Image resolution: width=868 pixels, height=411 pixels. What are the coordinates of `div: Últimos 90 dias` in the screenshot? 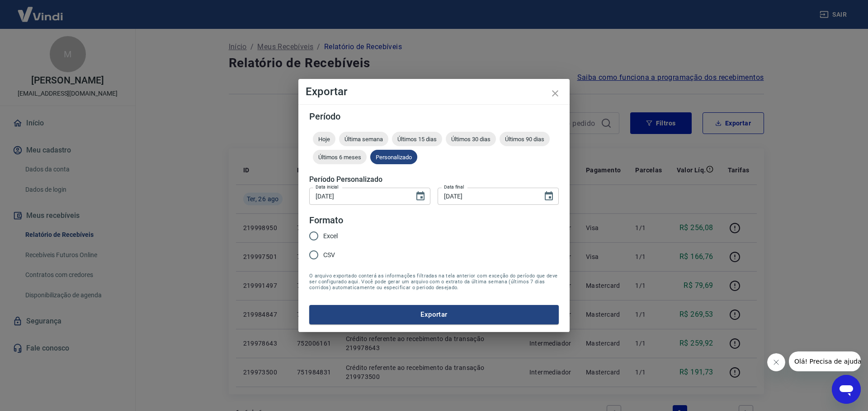 It's located at (524, 139).